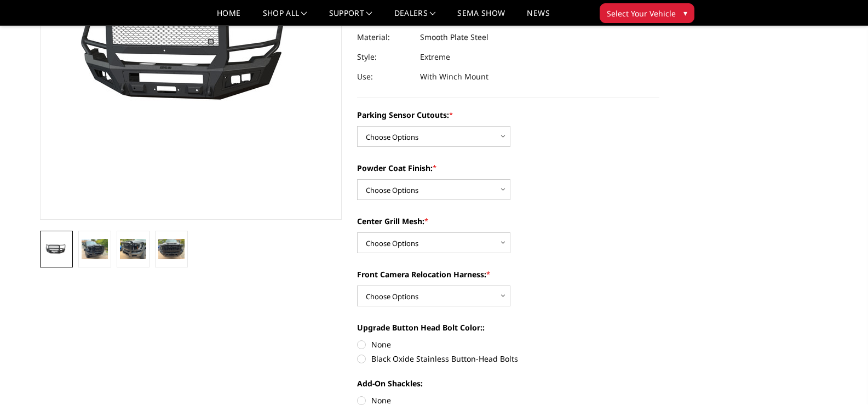 The image size is (868, 405). Describe the element at coordinates (415, 17) in the screenshot. I see `a: Dealers` at that location.